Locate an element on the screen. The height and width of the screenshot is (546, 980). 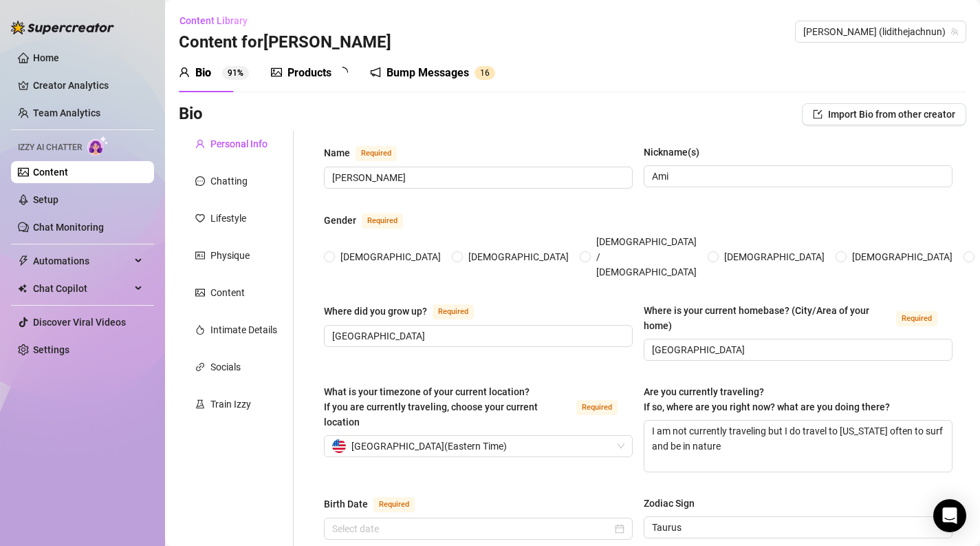
label: Nickname(s) is located at coordinates (676, 152).